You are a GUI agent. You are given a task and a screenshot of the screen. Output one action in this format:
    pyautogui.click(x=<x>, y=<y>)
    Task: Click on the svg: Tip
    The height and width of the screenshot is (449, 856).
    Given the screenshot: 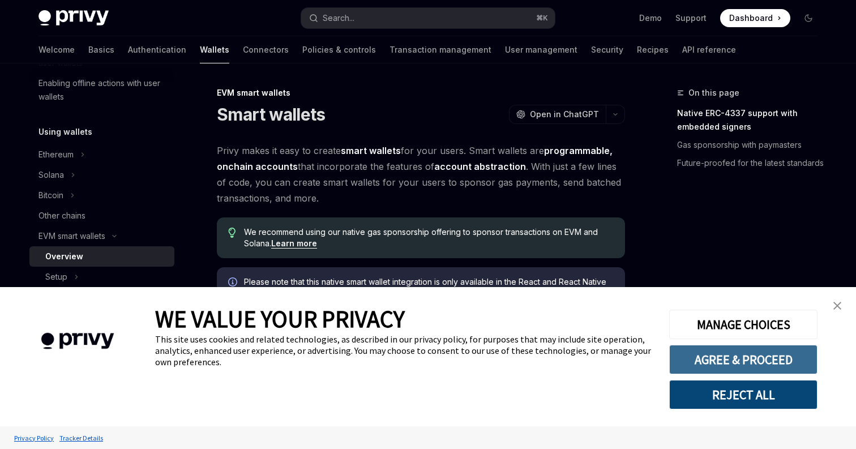 What is the action you would take?
    pyautogui.click(x=232, y=233)
    